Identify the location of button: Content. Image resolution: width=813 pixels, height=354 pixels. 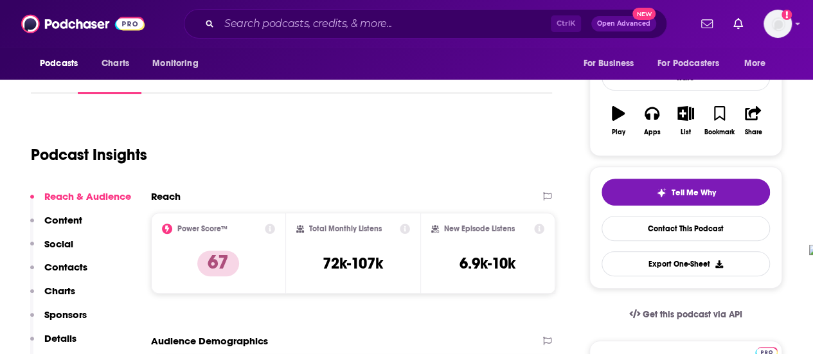
(56, 226).